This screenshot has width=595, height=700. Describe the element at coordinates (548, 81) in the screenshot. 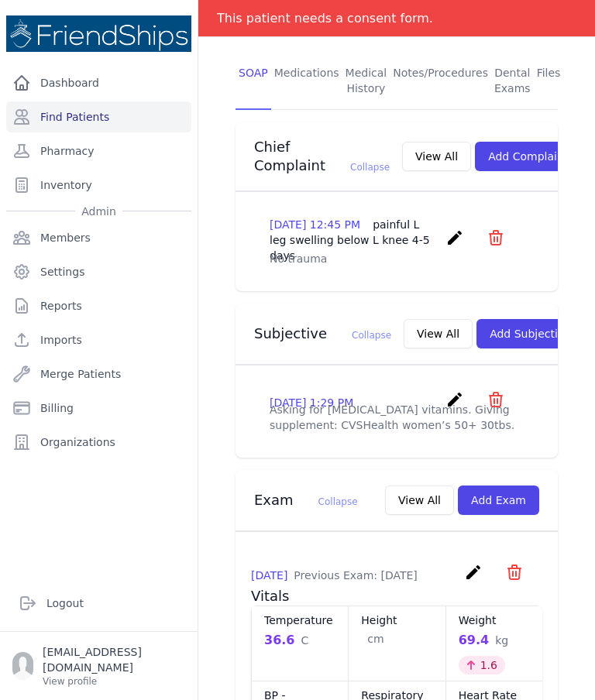

I see `a: Files` at that location.